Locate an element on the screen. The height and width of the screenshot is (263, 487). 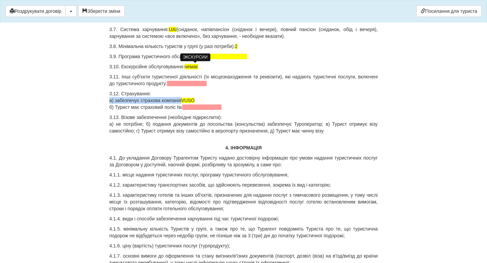
a: Посилання для туриста is located at coordinates (448, 11).